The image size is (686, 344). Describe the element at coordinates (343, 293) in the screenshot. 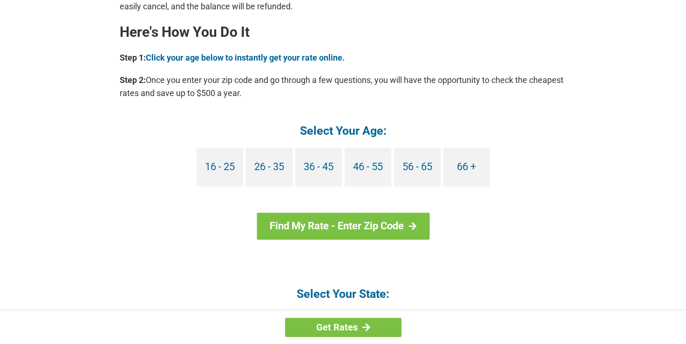

I see `h4: Select Your State:` at that location.